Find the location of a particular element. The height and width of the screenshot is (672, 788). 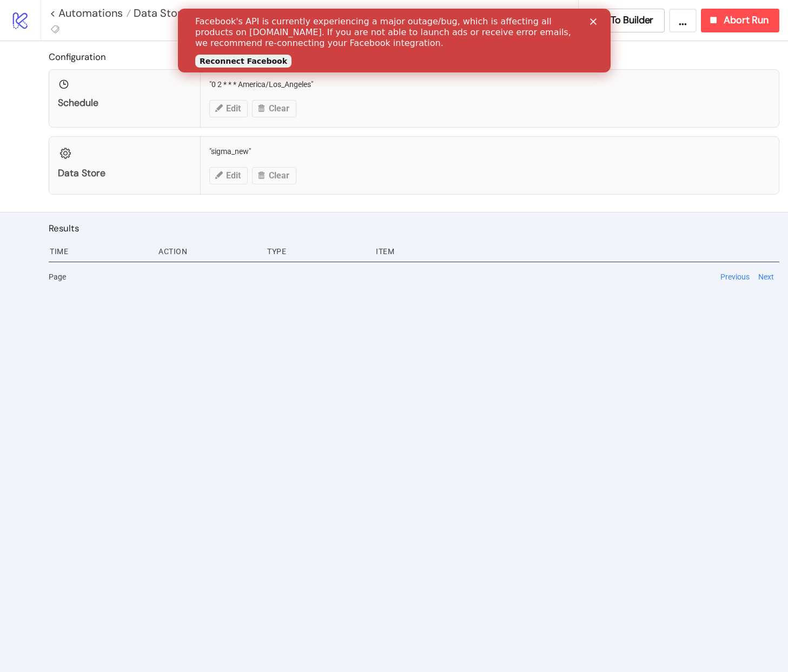

button: Previous is located at coordinates (735, 277).